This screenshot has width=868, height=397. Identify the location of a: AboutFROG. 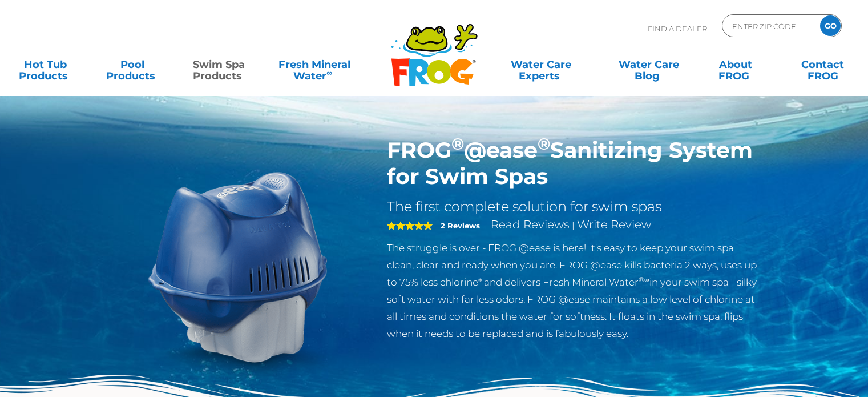
(736, 65).